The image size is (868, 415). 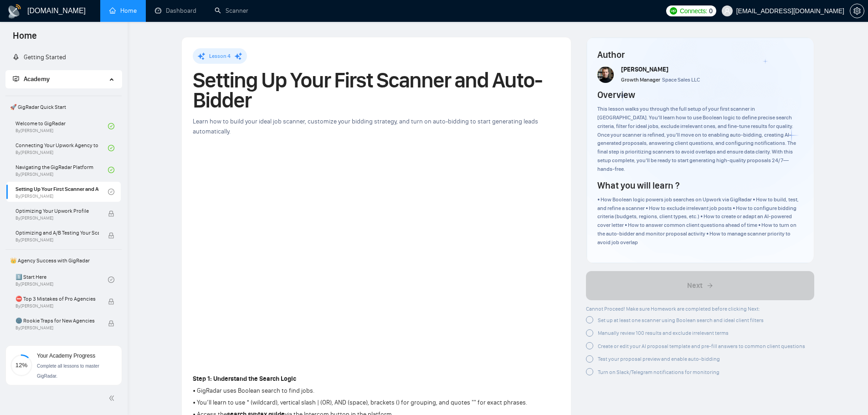 What do you see at coordinates (57, 299) in the screenshot?
I see `span: ⛔ Top 3 Mistakes of Pro Agencies` at bounding box center [57, 299].